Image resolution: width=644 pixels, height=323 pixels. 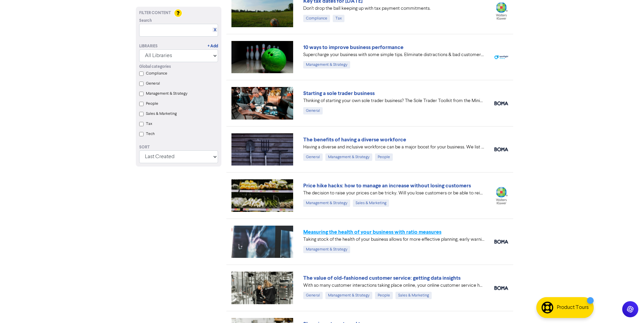 I want to click on div: Compliance, so click(x=317, y=19).